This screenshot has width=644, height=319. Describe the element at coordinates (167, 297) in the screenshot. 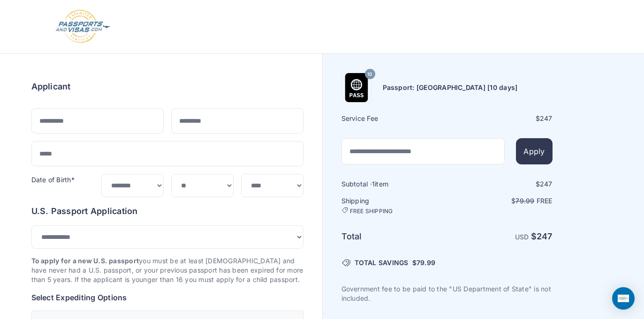

I see `h6: Select Expediting Options` at that location.